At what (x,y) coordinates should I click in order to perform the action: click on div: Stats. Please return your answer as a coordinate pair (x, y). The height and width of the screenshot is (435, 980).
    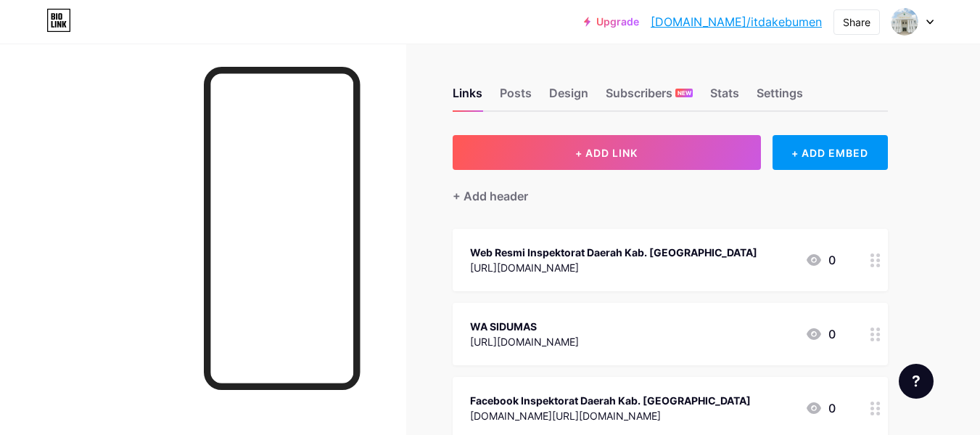
    Looking at the image, I should click on (725, 97).